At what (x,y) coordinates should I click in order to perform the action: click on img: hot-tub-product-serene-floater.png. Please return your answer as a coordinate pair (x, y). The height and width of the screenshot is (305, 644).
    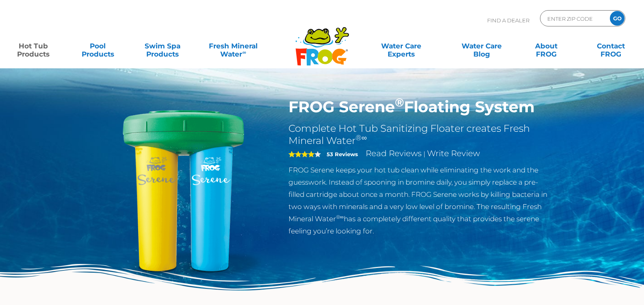
    Looking at the image, I should click on (184, 191).